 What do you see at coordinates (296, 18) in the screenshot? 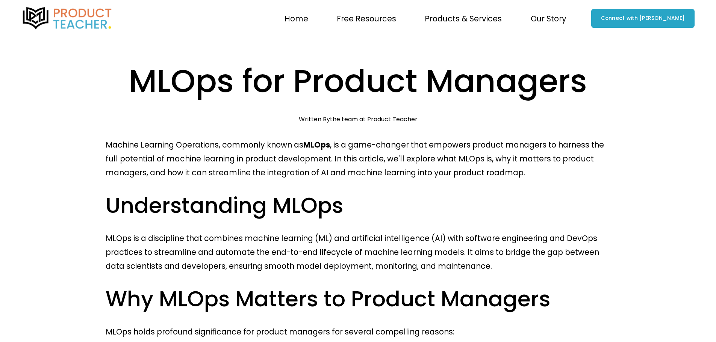
I see `a: Home` at bounding box center [296, 18].